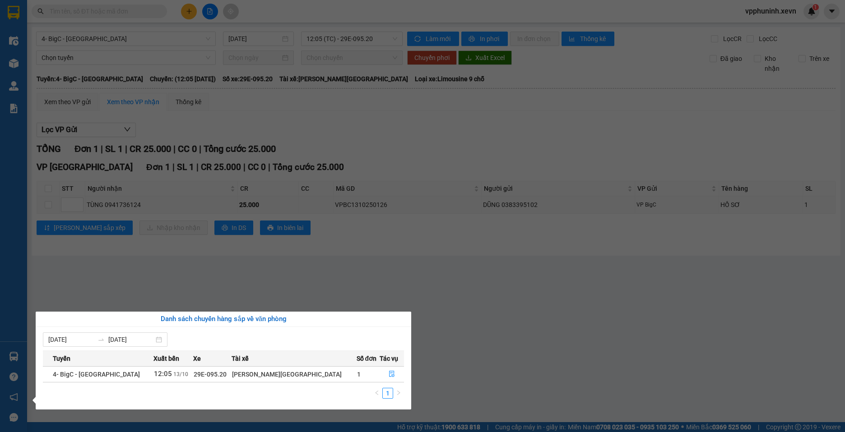  What do you see at coordinates (389, 359) in the screenshot?
I see `span: Tác vụ` at bounding box center [389, 359].